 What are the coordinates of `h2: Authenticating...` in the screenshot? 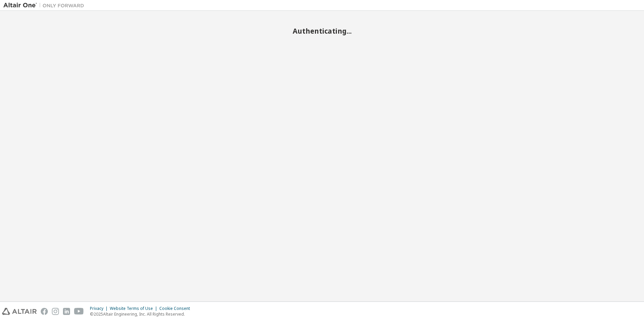 It's located at (322, 31).